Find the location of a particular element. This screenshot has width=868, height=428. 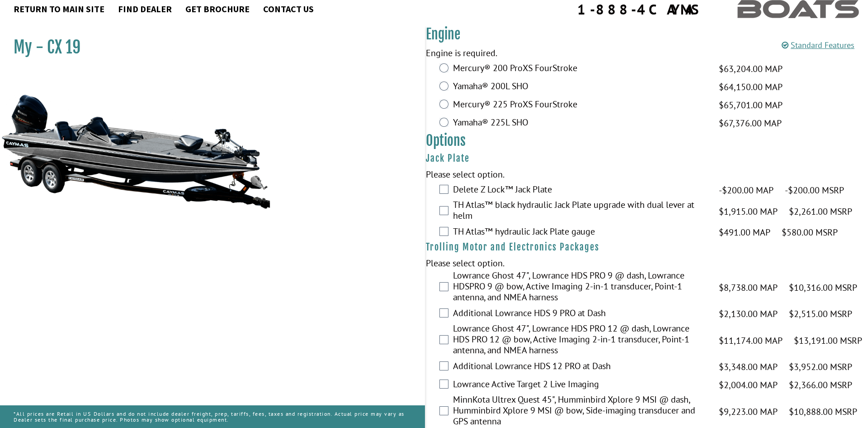

p: *All prices are Retail in US Dollars and do not include dealer freight, prep, tariffs, fees, taxe... is located at coordinates (213, 416).